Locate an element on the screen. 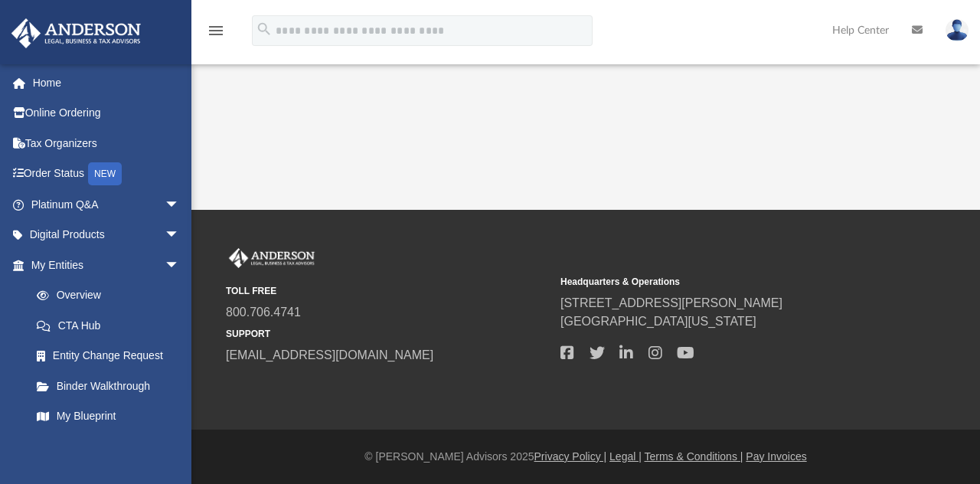 This screenshot has height=484, width=980. a: Tax Organizers is located at coordinates (106, 143).